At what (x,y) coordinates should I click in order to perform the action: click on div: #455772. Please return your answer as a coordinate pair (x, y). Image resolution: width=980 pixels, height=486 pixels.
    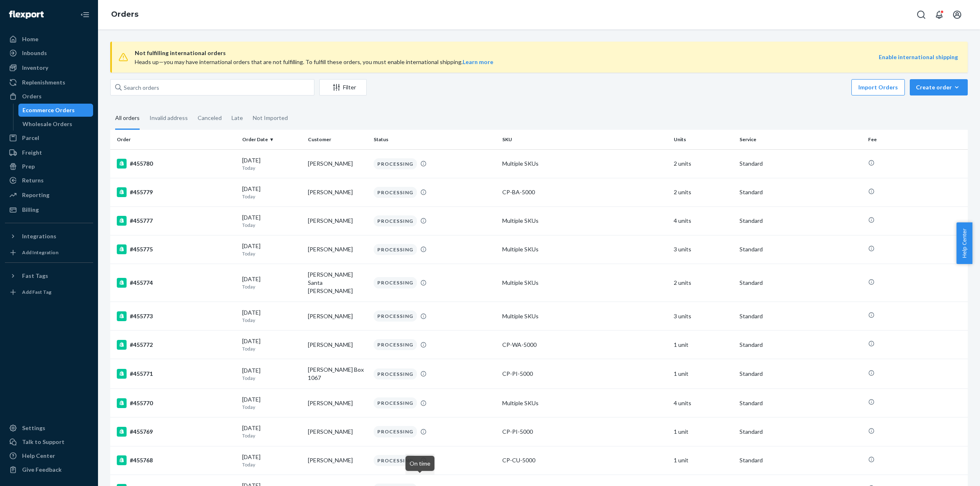
    Looking at the image, I should click on (176, 345).